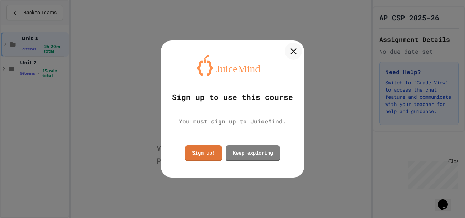 This screenshot has width=465, height=218. I want to click on a: Sign up!, so click(204, 153).